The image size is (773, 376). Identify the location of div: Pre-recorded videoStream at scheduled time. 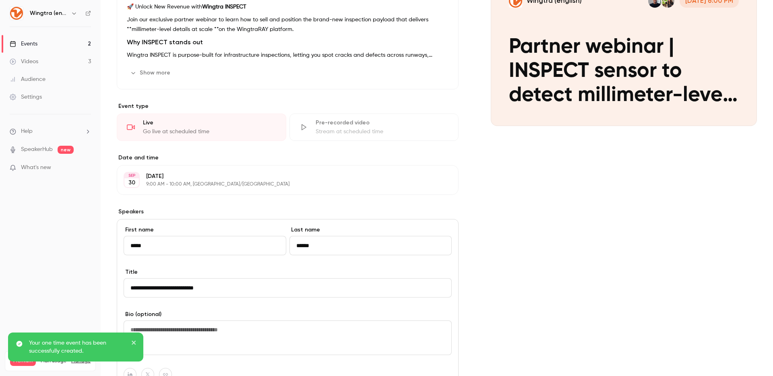
(374, 127).